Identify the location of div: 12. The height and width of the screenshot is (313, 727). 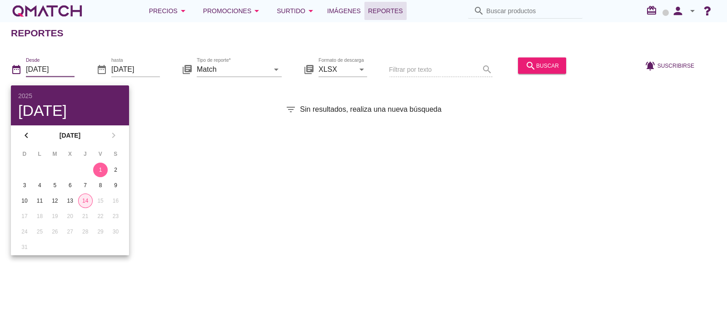
(55, 201).